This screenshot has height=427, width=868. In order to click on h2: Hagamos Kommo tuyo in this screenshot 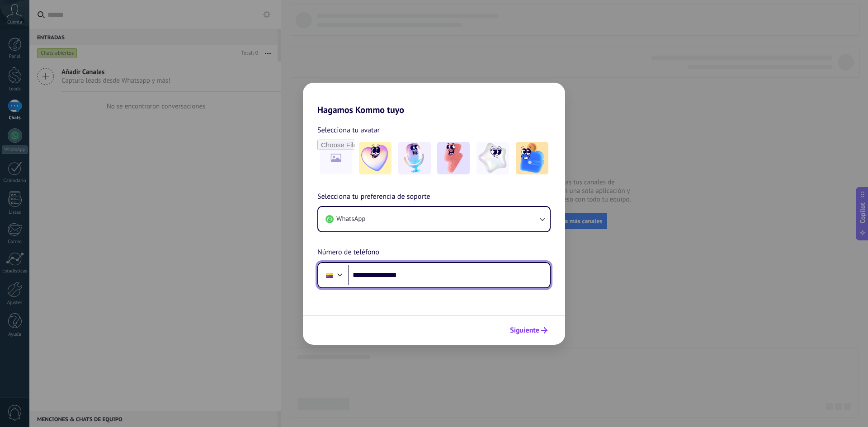, I will do `click(434, 99)`.